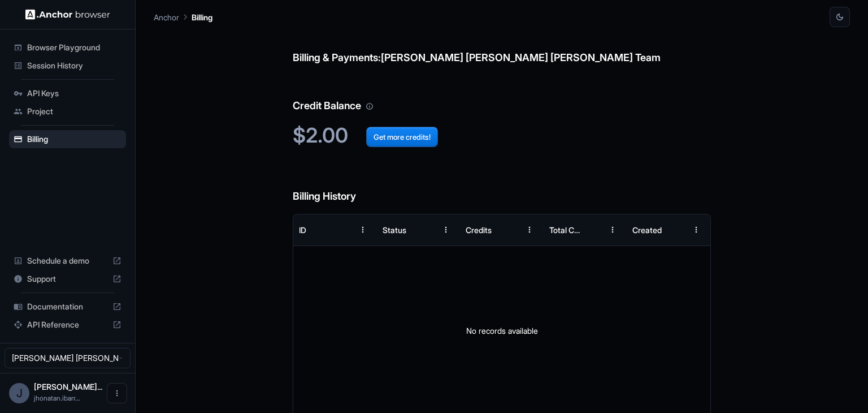 Image resolution: width=868 pixels, height=413 pixels. What do you see at coordinates (67, 65) in the screenshot?
I see `div: Session History` at bounding box center [67, 65].